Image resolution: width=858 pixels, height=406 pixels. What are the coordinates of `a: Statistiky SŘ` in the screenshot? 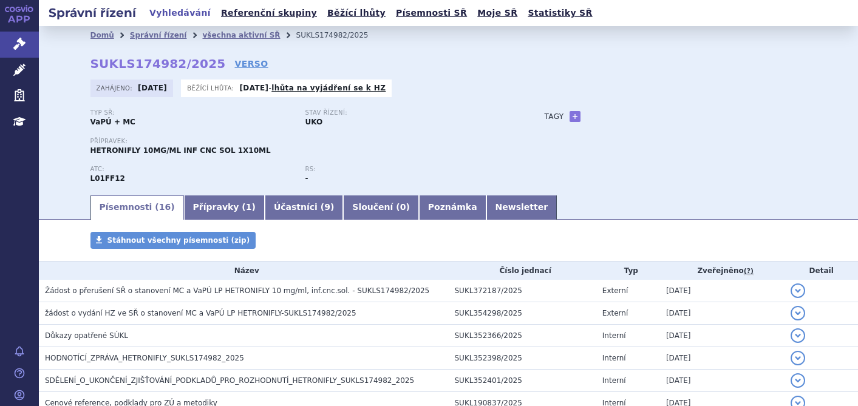 It's located at (560, 13).